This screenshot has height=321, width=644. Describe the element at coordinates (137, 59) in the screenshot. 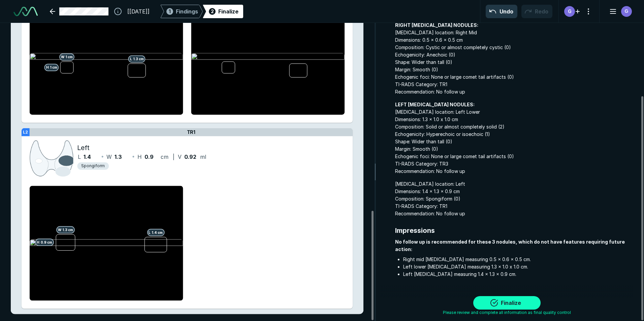

I see `span: L 1.3 cm` at that location.